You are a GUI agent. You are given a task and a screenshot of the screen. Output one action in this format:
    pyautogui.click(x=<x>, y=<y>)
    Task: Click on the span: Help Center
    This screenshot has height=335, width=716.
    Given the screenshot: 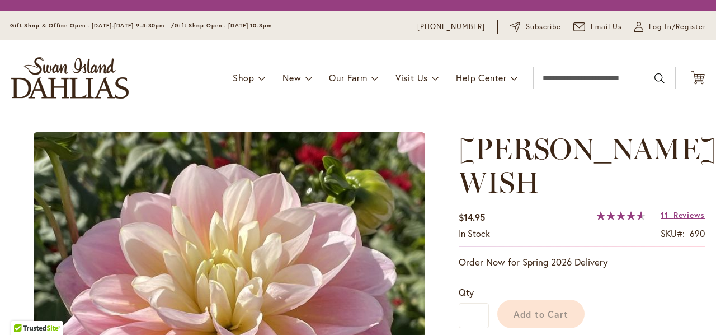 What is the action you would take?
    pyautogui.click(x=481, y=77)
    